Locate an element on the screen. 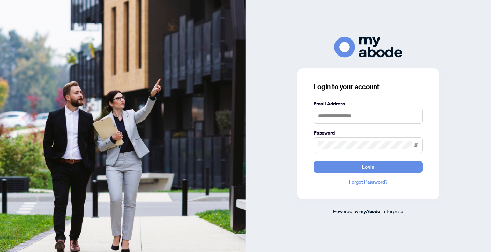 This screenshot has height=252, width=491. span: Enterprise is located at coordinates (392, 211).